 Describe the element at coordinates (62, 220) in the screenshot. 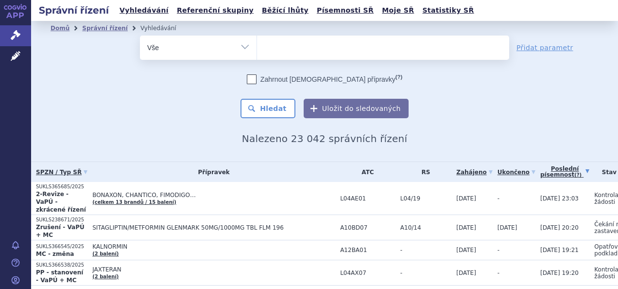

I see `p: SUKLS238671/2025` at that location.